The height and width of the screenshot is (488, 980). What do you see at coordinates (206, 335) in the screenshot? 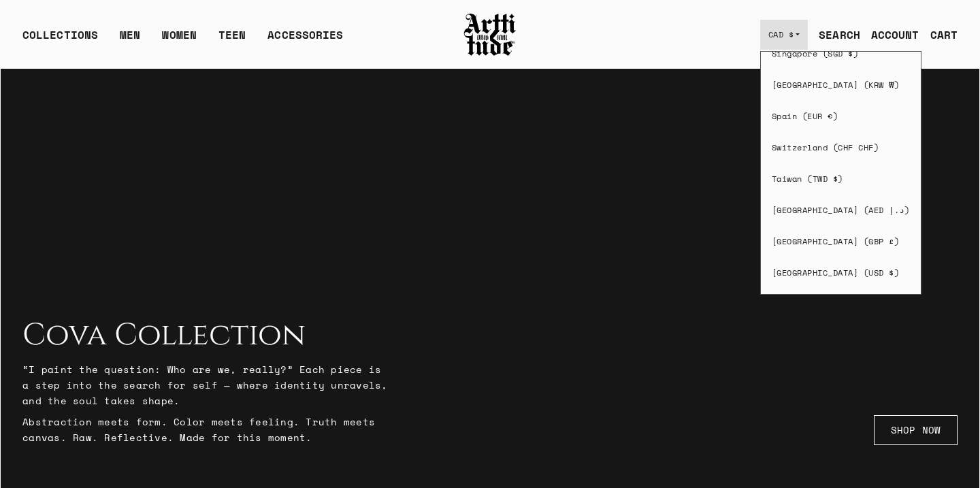
I see `h2: Cova Collection` at bounding box center [206, 335].